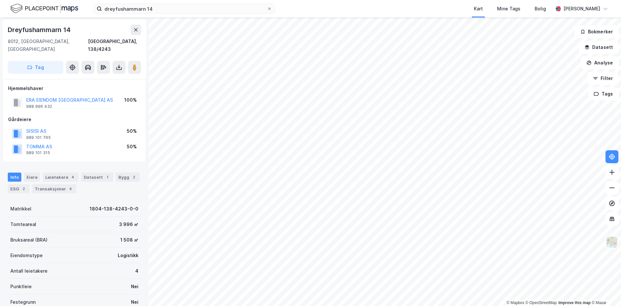 The height and width of the screenshot is (306, 621). Describe the element at coordinates (107, 177) in the screenshot. I see `div: 1` at that location.